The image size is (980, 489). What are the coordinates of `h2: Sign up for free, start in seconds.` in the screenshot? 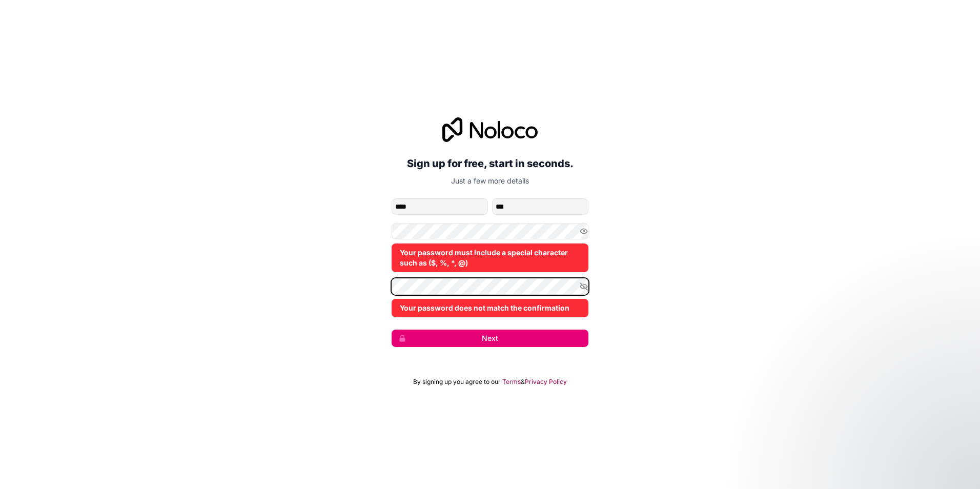 It's located at (490, 164).